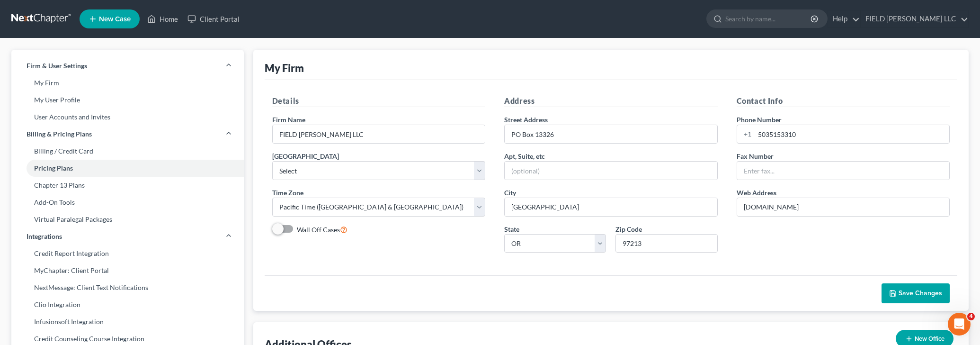 This screenshot has width=980, height=345. What do you see at coordinates (610, 100) in the screenshot?
I see `h5: Address` at bounding box center [610, 100].